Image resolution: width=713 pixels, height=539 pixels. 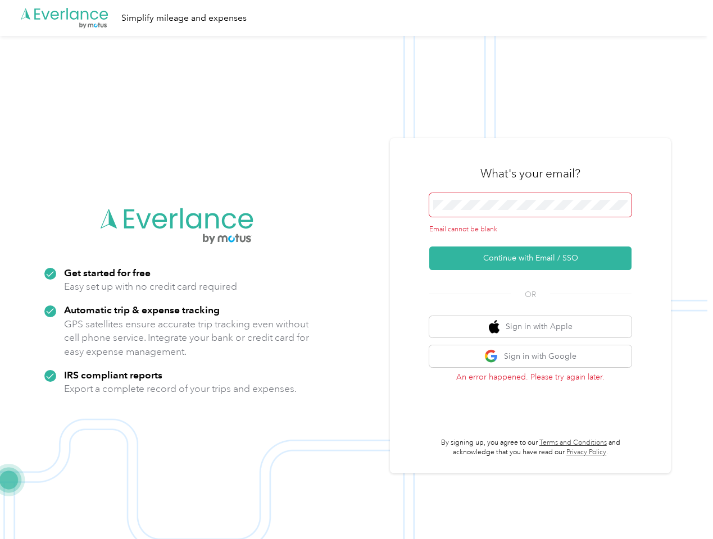 I want to click on strong: IRS compliant reports, so click(x=113, y=375).